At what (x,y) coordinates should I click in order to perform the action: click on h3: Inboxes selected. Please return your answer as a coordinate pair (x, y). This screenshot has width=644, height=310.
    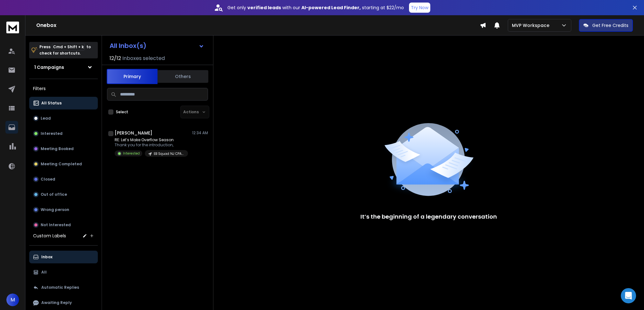
    Looking at the image, I should click on (144, 59).